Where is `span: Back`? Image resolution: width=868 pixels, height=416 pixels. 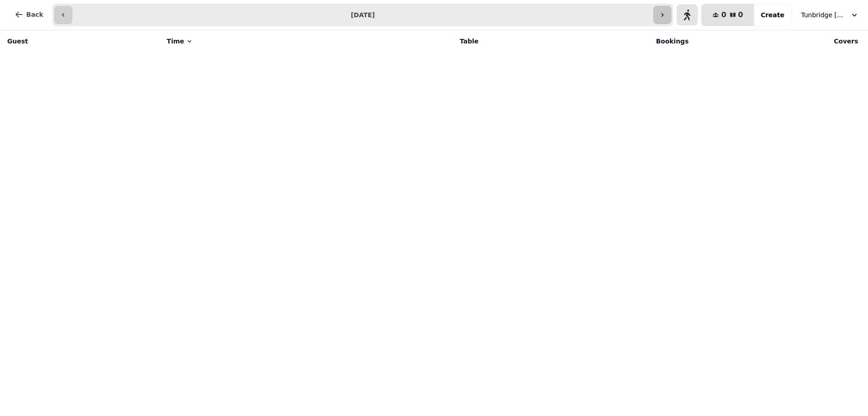
span: Back is located at coordinates (35, 14).